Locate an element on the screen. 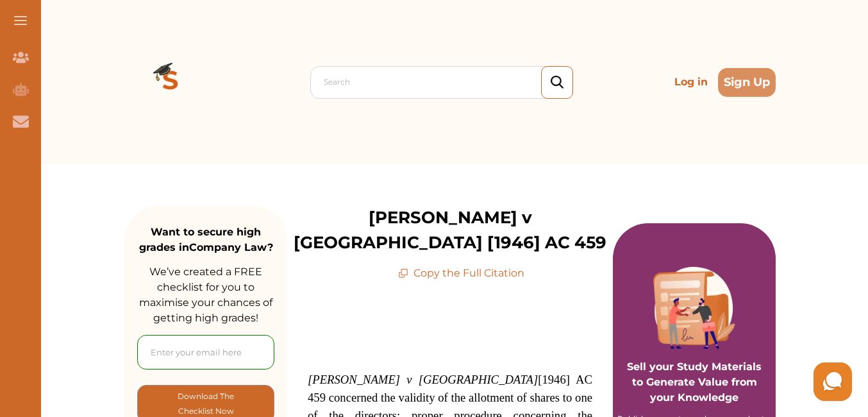 The height and width of the screenshot is (417, 868). img: Logo is located at coordinates (170, 82).